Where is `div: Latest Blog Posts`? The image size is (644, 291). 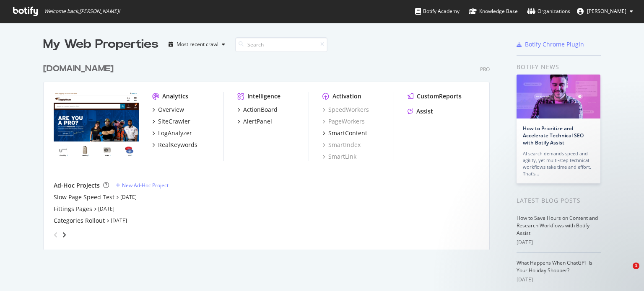
div: Latest Blog Posts is located at coordinates (559, 201).